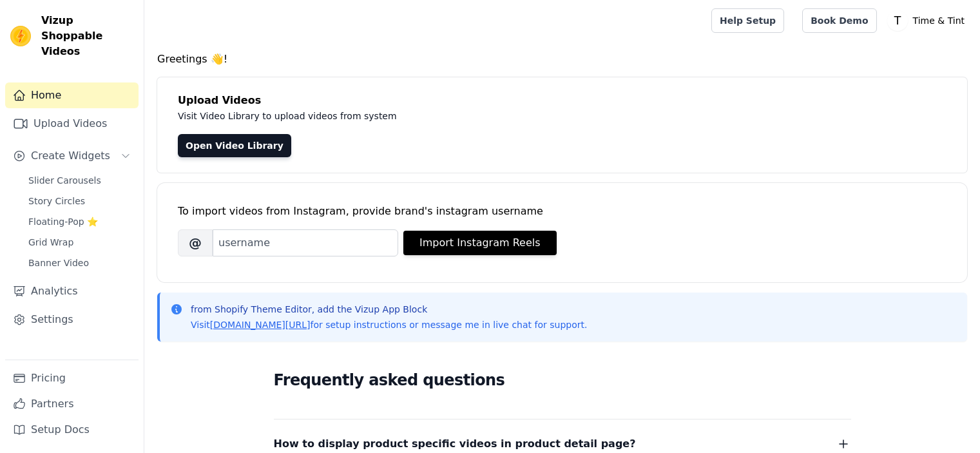  What do you see at coordinates (71, 378) in the screenshot?
I see `a: Pricing` at bounding box center [71, 378].